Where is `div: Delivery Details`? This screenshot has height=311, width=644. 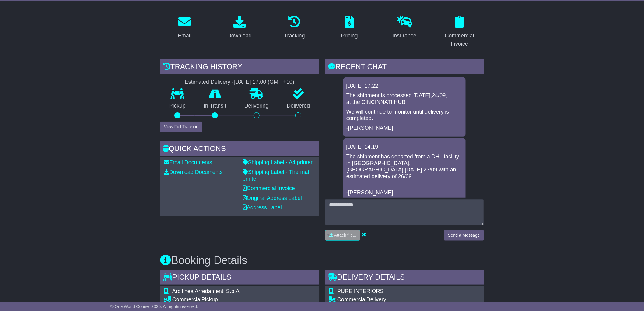 div: Delivery Details is located at coordinates (405, 278).